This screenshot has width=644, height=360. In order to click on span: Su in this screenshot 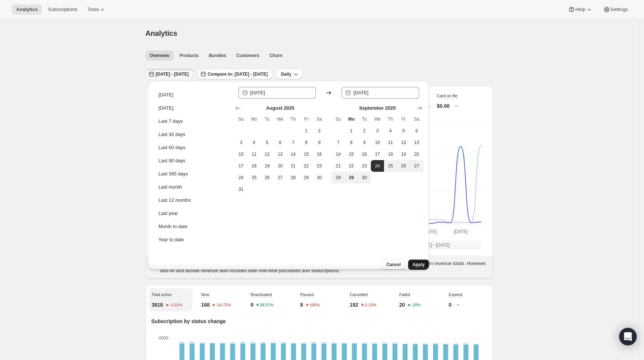, I will do `click(338, 119)`.